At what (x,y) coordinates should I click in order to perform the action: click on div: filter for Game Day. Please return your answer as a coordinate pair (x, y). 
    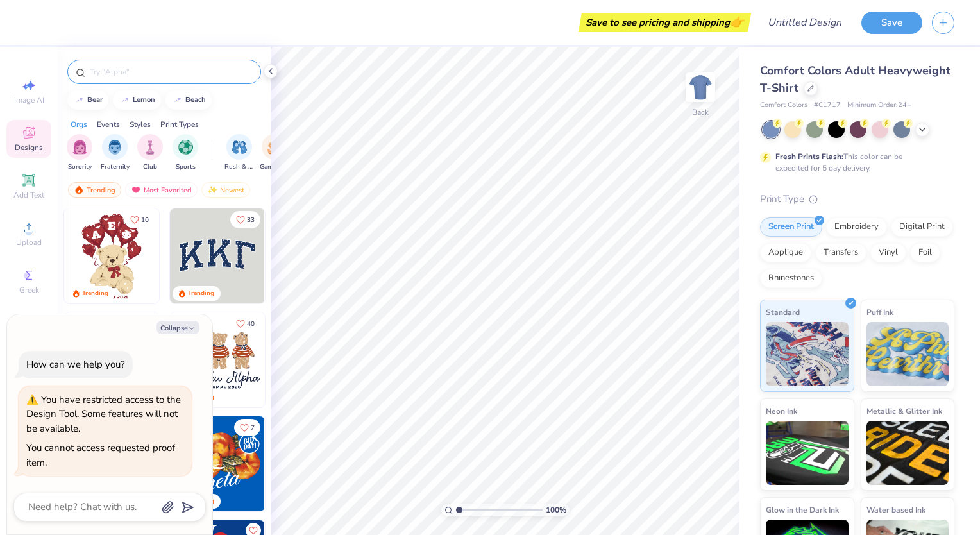
    Looking at the image, I should click on (274, 152).